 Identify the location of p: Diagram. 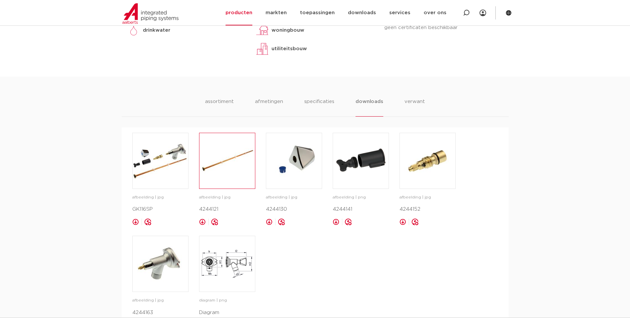
(227, 313).